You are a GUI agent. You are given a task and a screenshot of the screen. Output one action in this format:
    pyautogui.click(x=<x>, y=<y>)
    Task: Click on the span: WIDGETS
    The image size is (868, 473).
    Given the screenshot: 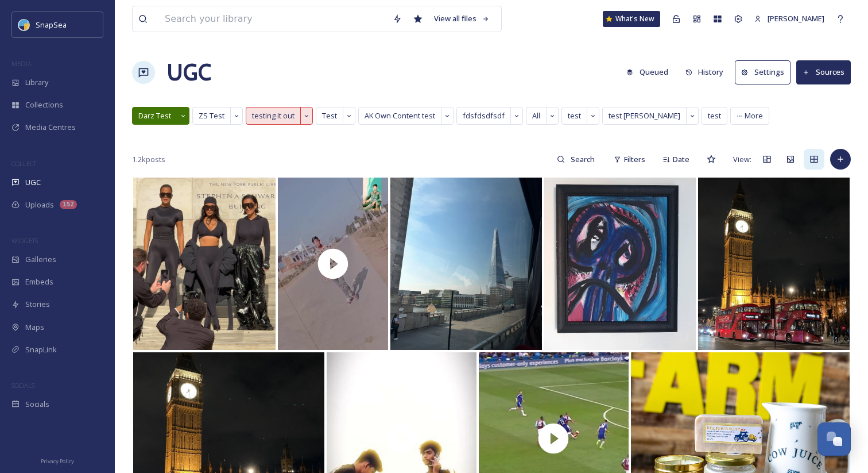 What is the action you would take?
    pyautogui.click(x=24, y=240)
    